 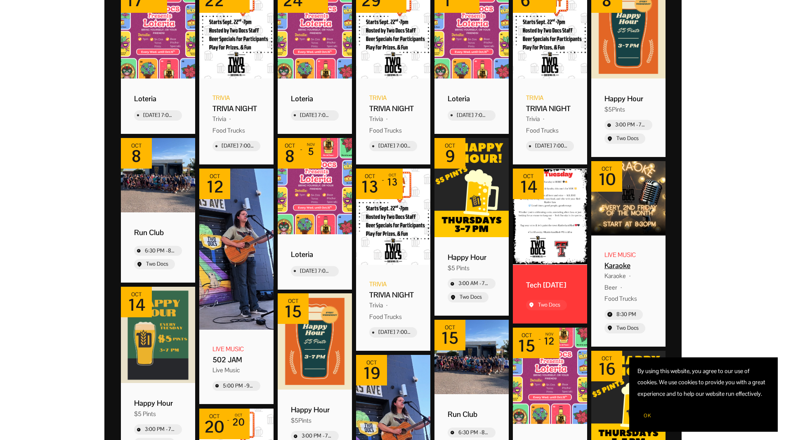 What do you see at coordinates (615, 287) in the screenshot?
I see `div: Beer` at bounding box center [615, 287].